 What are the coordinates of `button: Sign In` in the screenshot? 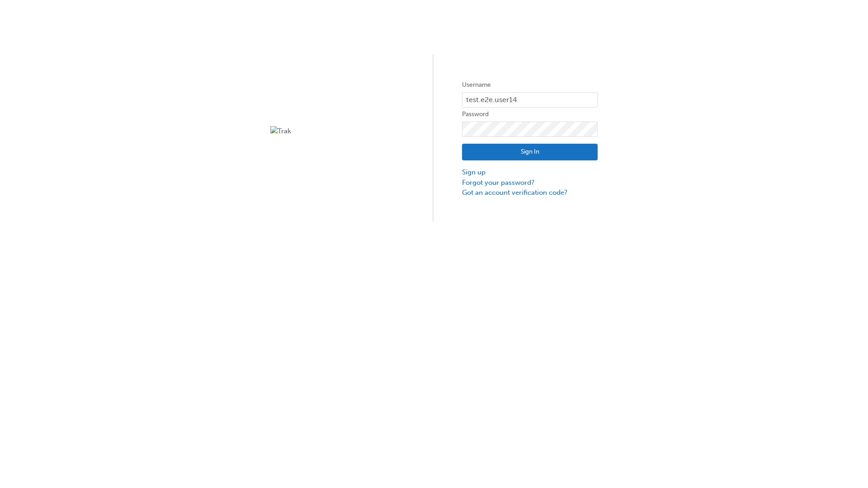 It's located at (530, 152).